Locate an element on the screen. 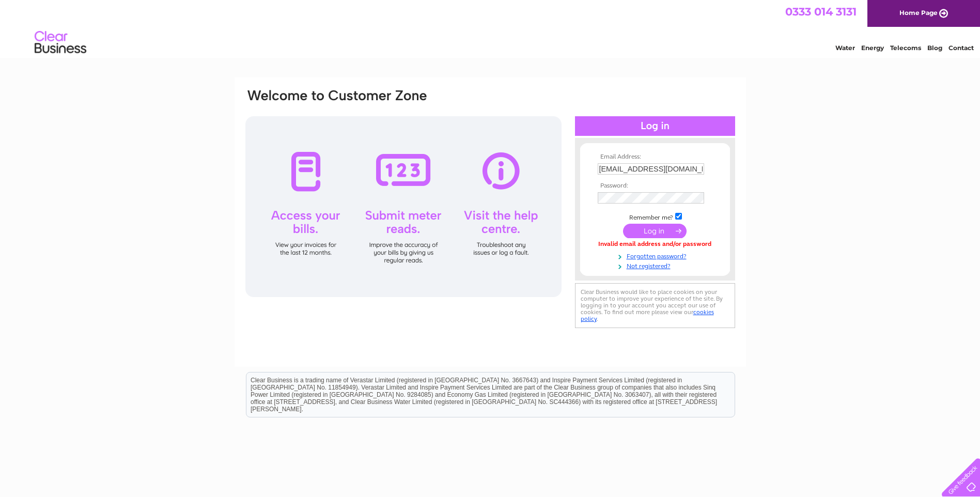 The height and width of the screenshot is (497, 980). div: Invalid email address and/or password is located at coordinates (655, 244).